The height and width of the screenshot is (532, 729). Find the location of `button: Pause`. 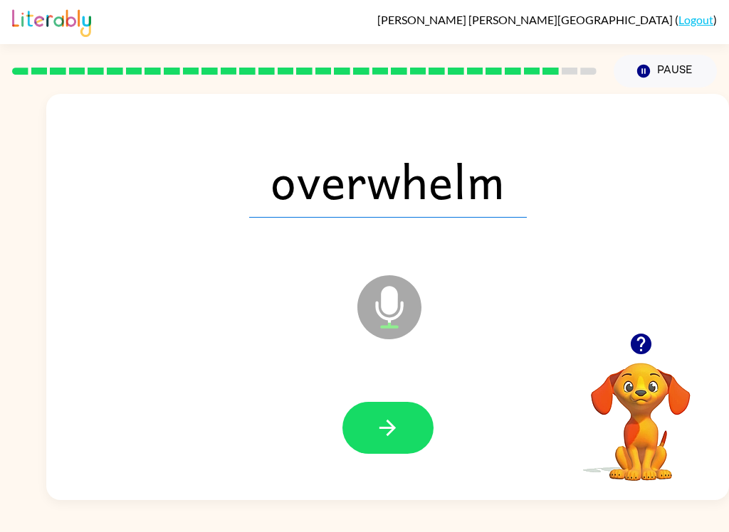

button: Pause is located at coordinates (665, 71).